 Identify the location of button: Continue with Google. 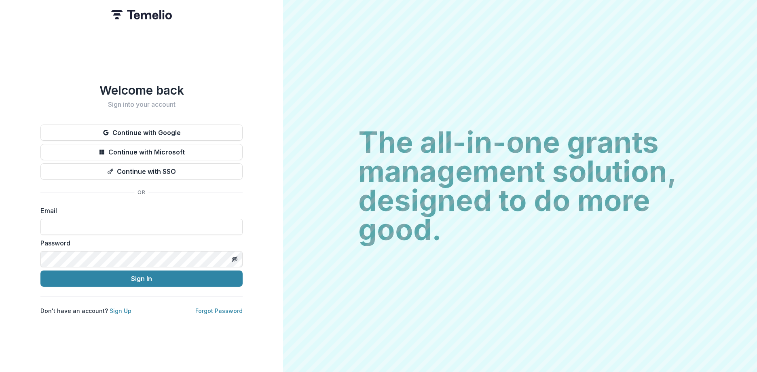
(142, 133).